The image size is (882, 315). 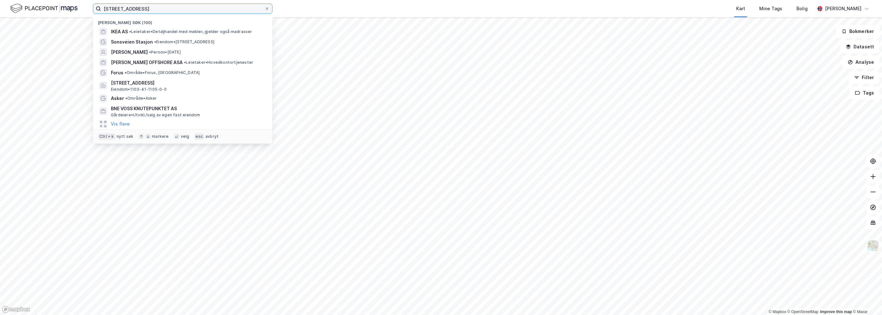 What do you see at coordinates (865, 93) in the screenshot?
I see `button: Tags` at bounding box center [865, 93].